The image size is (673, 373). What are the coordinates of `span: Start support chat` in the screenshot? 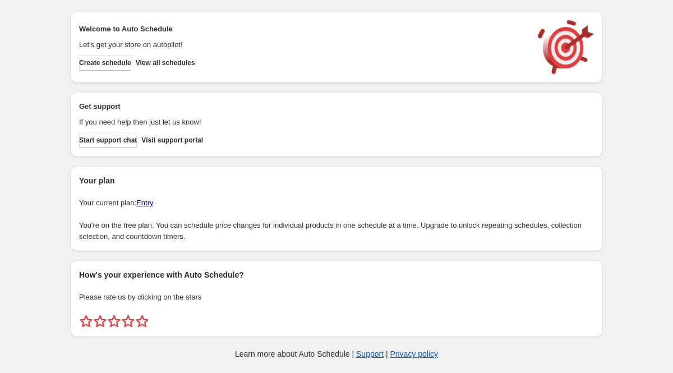 It's located at (108, 140).